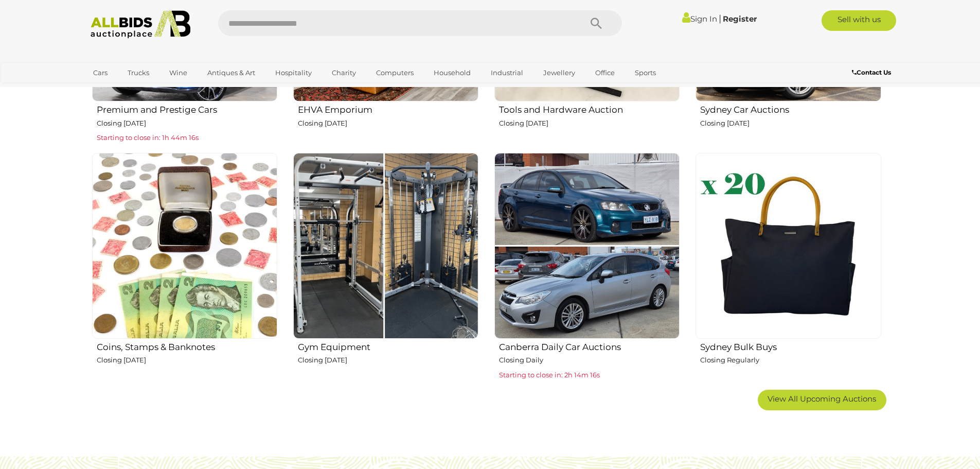 This screenshot has width=980, height=469. Describe the element at coordinates (294, 73) in the screenshot. I see `a: Hospitality` at that location.